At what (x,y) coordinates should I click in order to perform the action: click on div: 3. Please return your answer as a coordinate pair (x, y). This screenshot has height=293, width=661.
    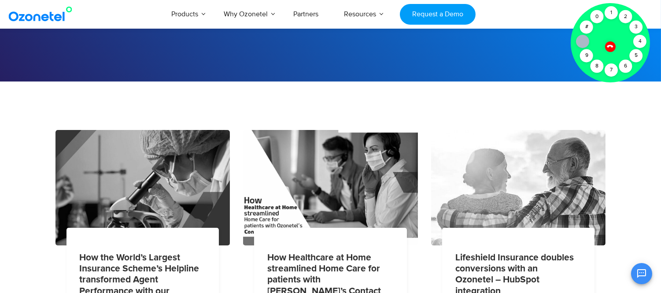
    Looking at the image, I should click on (636, 27).